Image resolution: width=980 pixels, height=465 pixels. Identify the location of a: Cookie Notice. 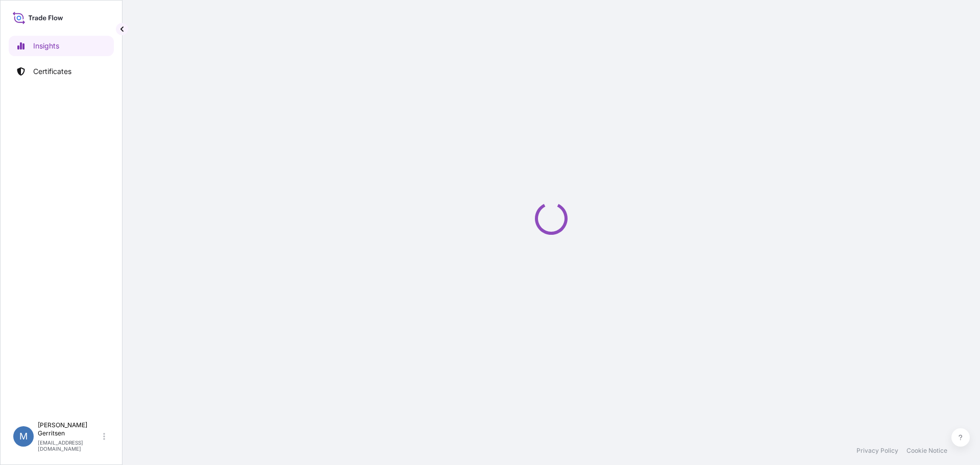
(927, 451).